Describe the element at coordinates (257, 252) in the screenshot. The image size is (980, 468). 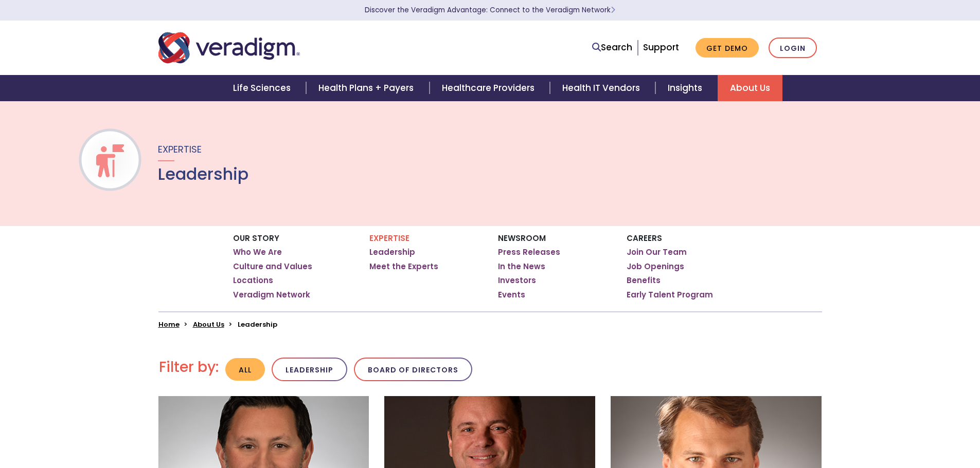
I see `a: Who We Are` at that location.